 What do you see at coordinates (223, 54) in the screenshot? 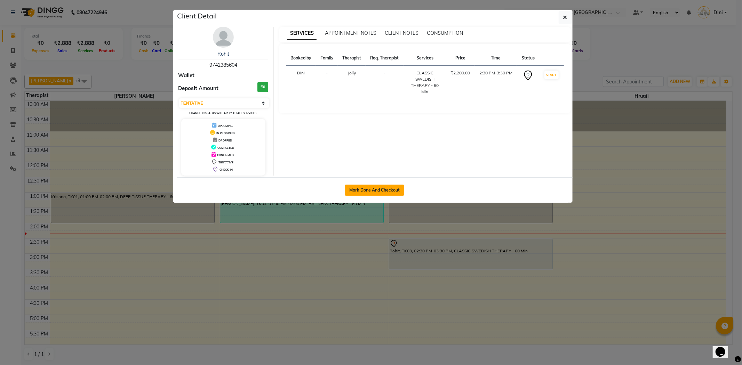
I see `a: Rohit` at bounding box center [223, 54].